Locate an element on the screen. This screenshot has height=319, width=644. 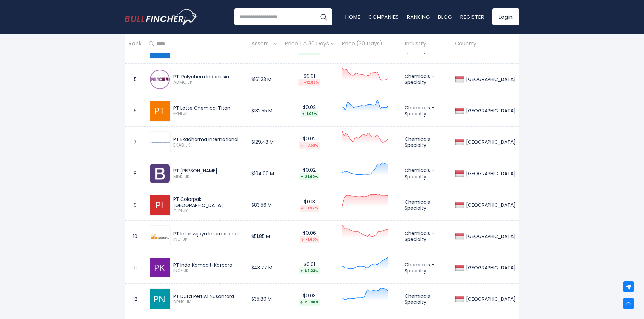
td: $104.00 M is located at coordinates (264, 174).